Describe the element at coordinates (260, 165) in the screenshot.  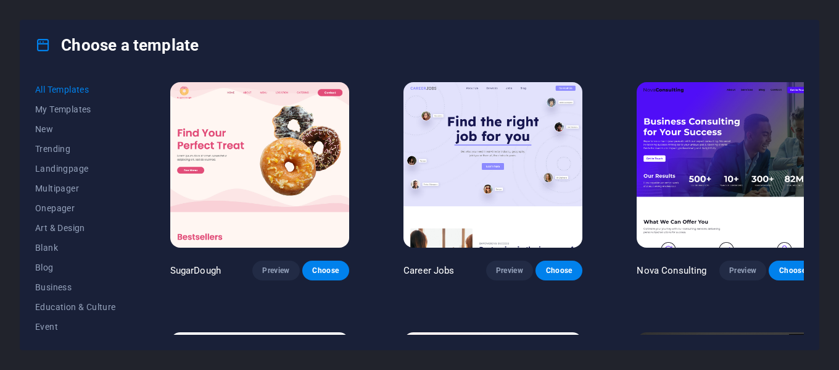
I see `img: SugarDough` at that location.